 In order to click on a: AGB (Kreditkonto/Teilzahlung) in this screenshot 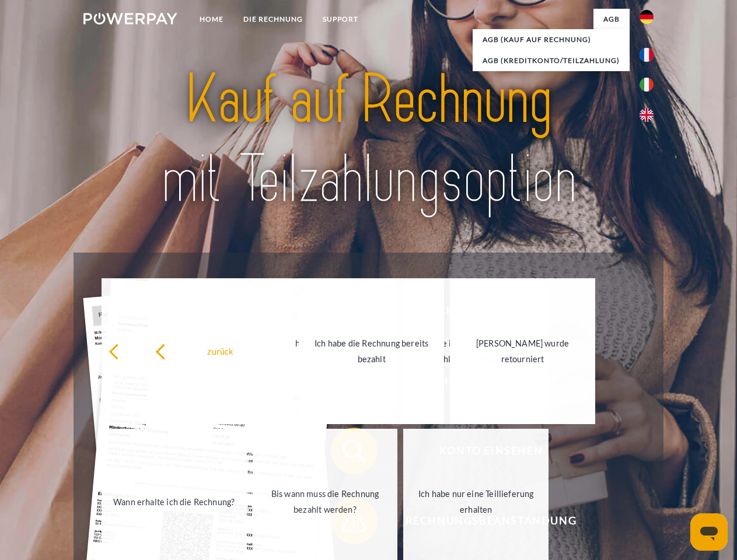, I will do `click(551, 61)`.